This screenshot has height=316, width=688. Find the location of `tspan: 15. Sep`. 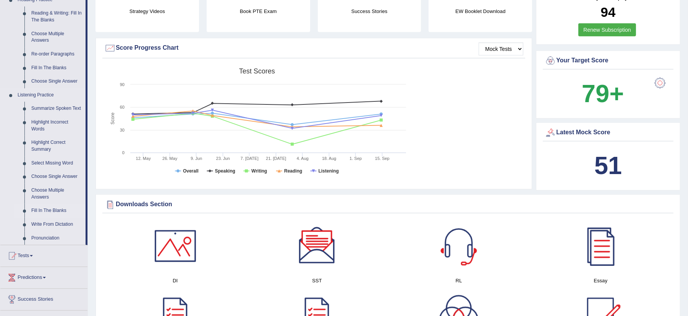

tspan: 15. Sep is located at coordinates (383, 158).